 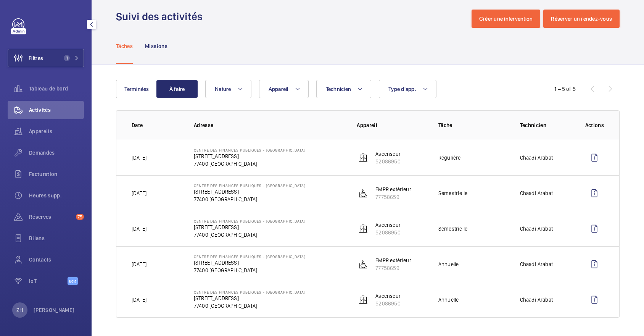 What do you see at coordinates (48, 281) in the screenshot?
I see `span: IoT` at bounding box center [48, 281].